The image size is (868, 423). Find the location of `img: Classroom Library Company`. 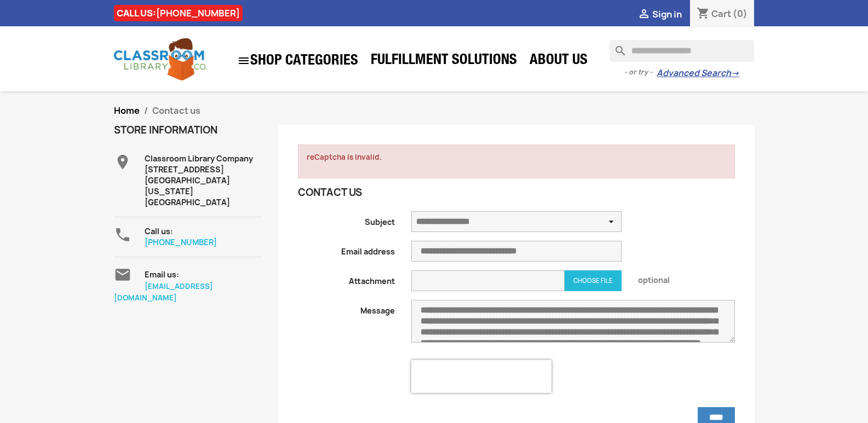

img: Classroom Library Company is located at coordinates (160, 59).